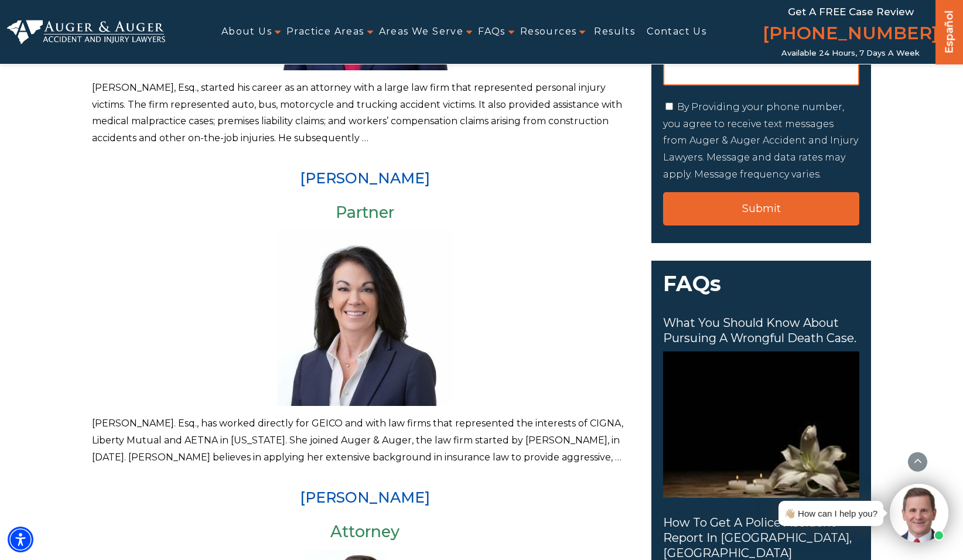  Describe the element at coordinates (86, 32) in the screenshot. I see `a: Auger & Auger Accident and Injury Lawyers Logo` at that location.